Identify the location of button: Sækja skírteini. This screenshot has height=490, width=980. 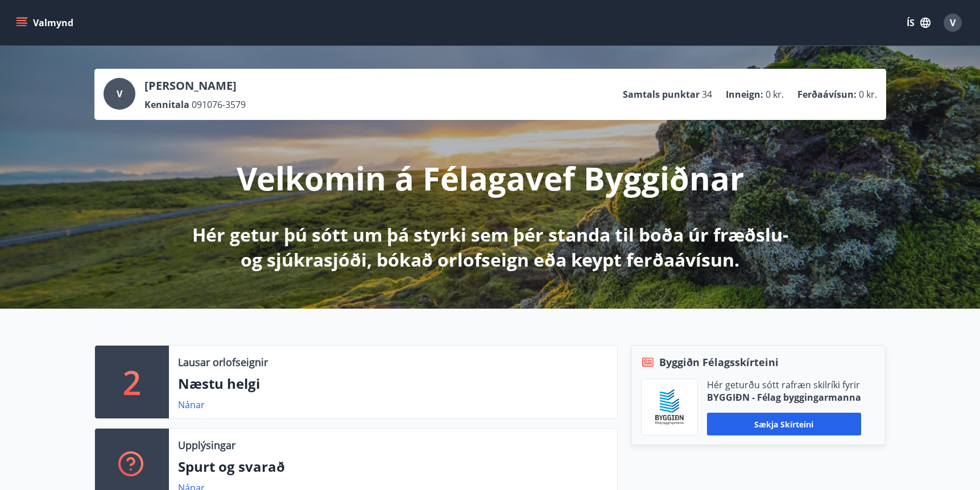
(785, 424).